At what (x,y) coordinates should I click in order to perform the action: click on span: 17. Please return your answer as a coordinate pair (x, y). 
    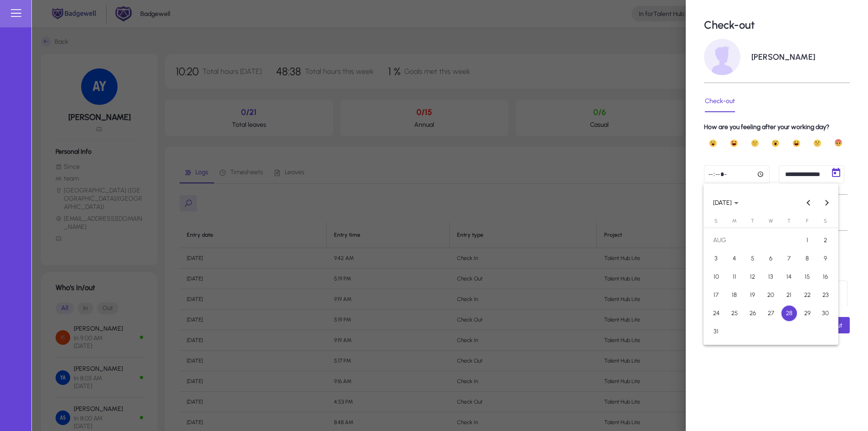
    Looking at the image, I should click on (716, 295).